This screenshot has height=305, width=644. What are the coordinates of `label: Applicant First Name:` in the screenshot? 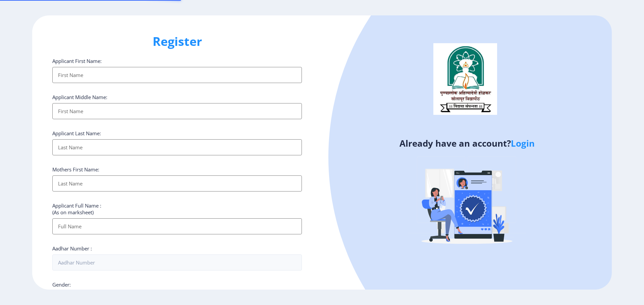 It's located at (77, 61).